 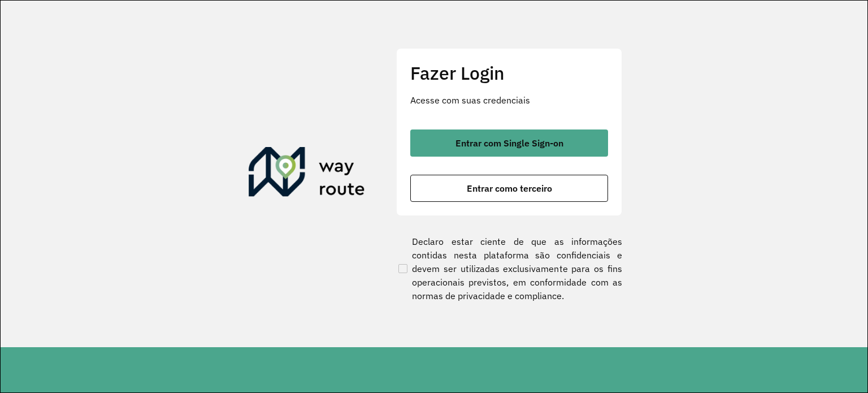 What do you see at coordinates (307, 174) in the screenshot?
I see `img: Roteirizador AmbevTech` at bounding box center [307, 174].